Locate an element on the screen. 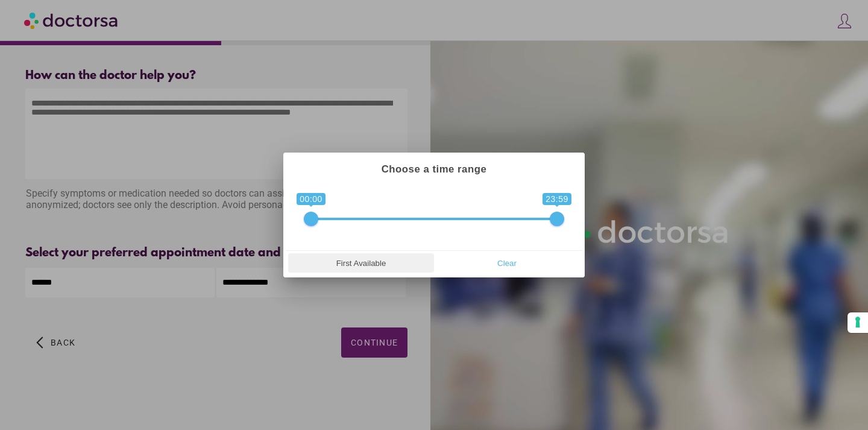 This screenshot has height=430, width=868. span: Clear is located at coordinates (507, 263).